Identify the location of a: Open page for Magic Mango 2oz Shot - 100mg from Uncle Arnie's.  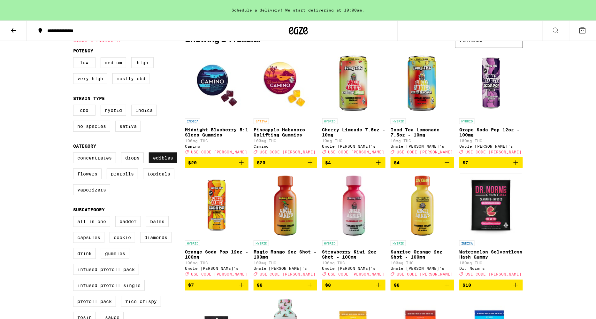
(285, 226).